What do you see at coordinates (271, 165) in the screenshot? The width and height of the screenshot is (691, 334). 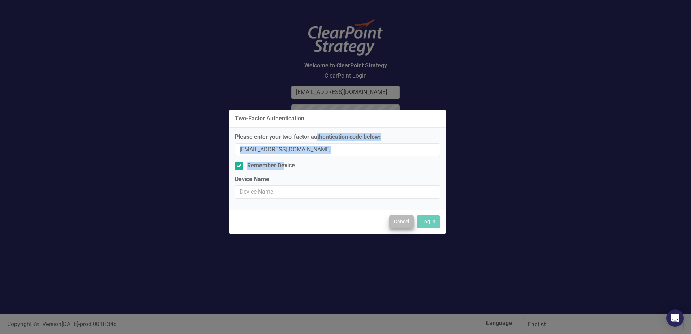 I see `div: Remember Device` at bounding box center [271, 165].